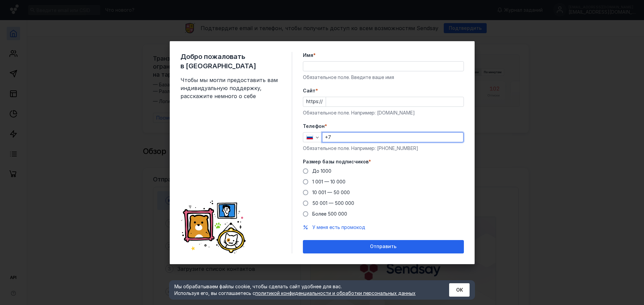 The image size is (644, 305). Describe the element at coordinates (314, 126) in the screenshot. I see `span: Телефон` at that location.